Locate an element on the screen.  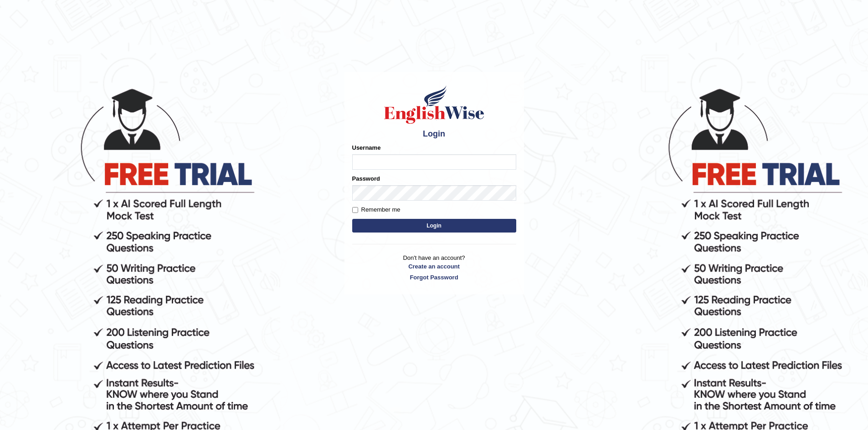
img: Logo of English Wise sign in for intelligent practice with AI is located at coordinates (434, 105).